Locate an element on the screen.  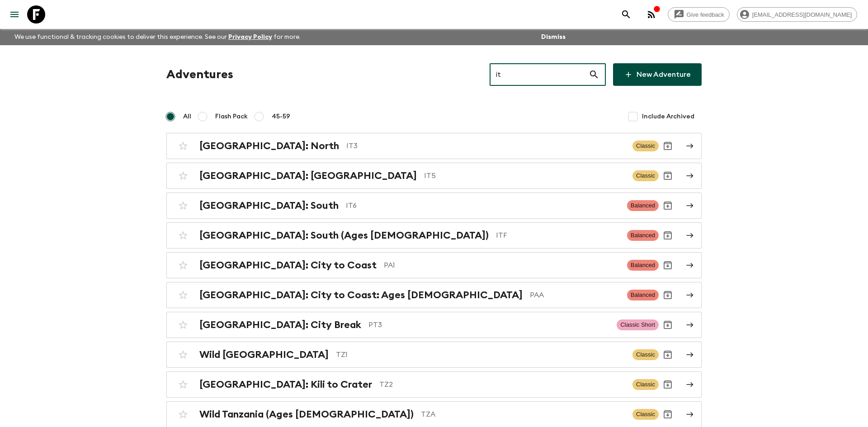
p: TZ2 is located at coordinates (502, 384).